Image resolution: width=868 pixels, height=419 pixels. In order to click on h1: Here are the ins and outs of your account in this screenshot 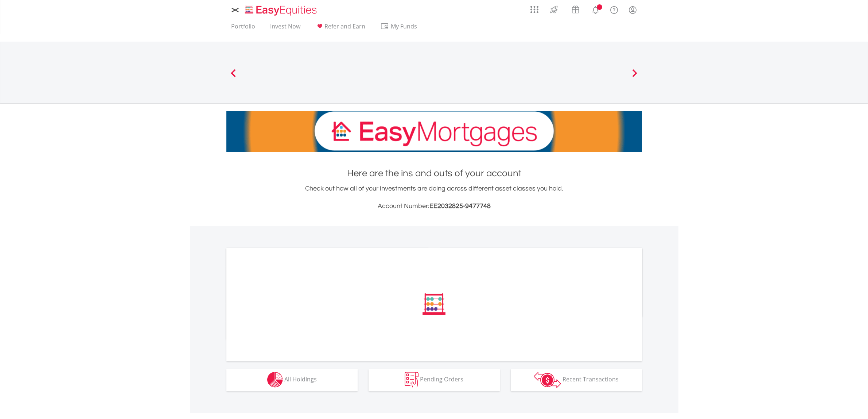, I will do `click(434, 173)`.